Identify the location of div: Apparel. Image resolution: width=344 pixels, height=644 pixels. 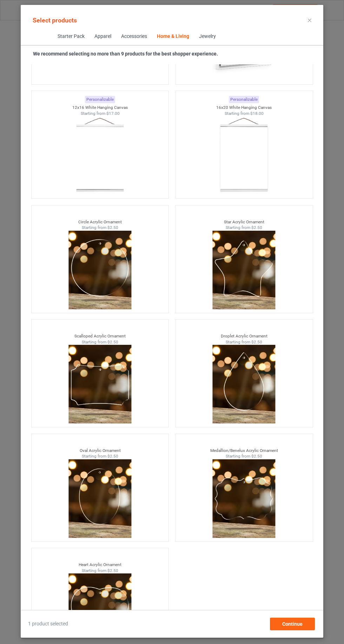
(103, 37).